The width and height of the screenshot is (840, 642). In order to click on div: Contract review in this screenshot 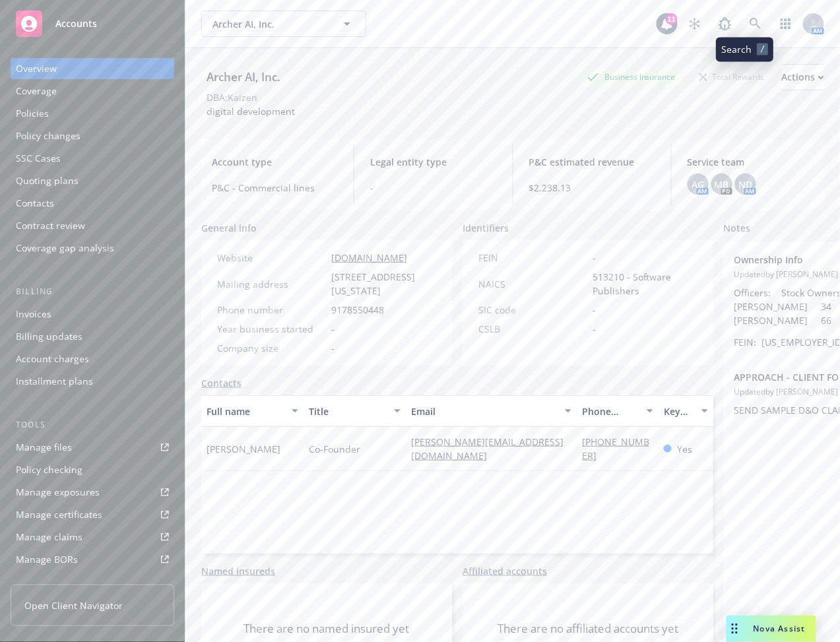, I will do `click(50, 226)`.